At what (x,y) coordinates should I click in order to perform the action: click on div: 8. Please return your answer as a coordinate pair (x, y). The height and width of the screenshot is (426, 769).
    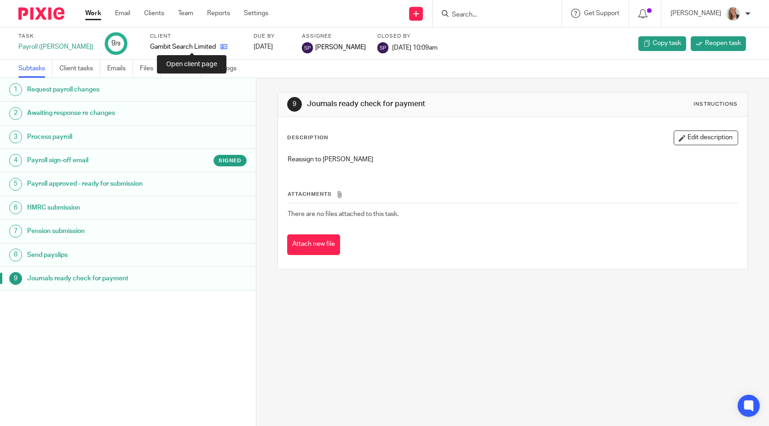
    Looking at the image, I should click on (16, 255).